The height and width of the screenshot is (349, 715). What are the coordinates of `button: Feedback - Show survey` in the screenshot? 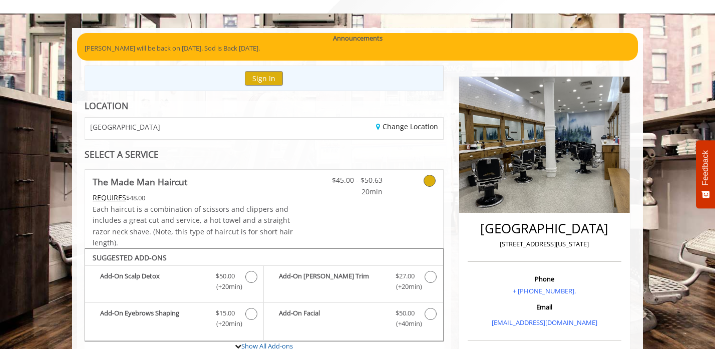 It's located at (705, 174).